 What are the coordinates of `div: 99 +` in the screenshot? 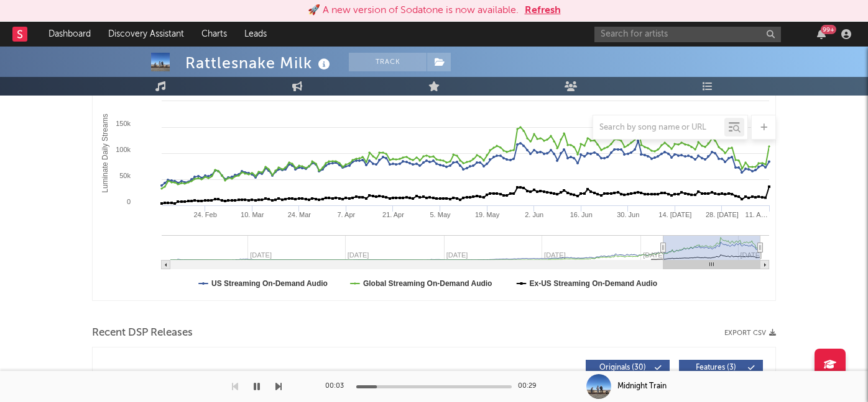 It's located at (828, 29).